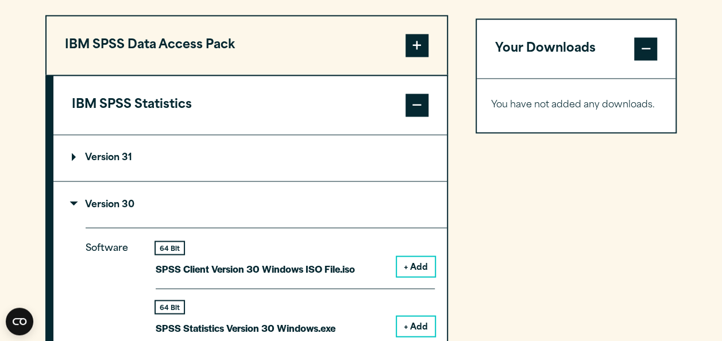 This screenshot has height=341, width=722. Describe the element at coordinates (245, 328) in the screenshot. I see `p: SPSS Statistics Version 30 Windows.exe` at that location.